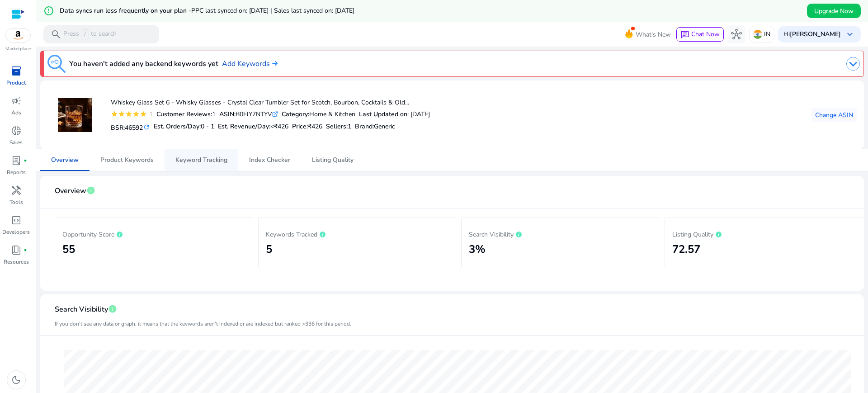 This screenshot has height=393, width=868. I want to click on p: Listing Quality, so click(764, 234).